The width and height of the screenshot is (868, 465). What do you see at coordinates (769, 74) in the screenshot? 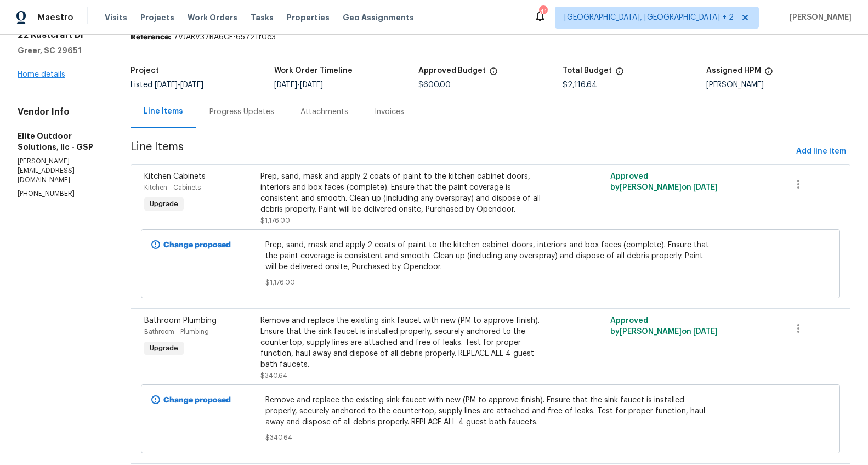
I see `span: The hpm assigned to this work order.` at bounding box center [769, 74].